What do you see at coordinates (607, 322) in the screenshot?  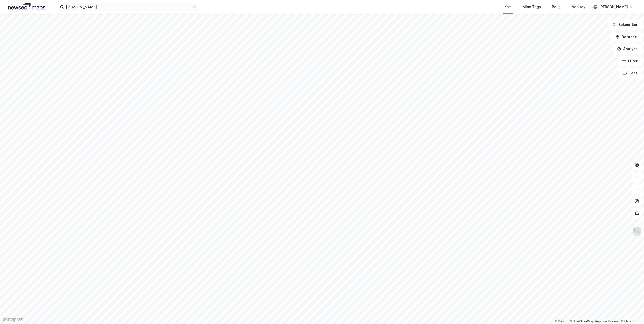 I see `a: Improve this map` at bounding box center [607, 322].